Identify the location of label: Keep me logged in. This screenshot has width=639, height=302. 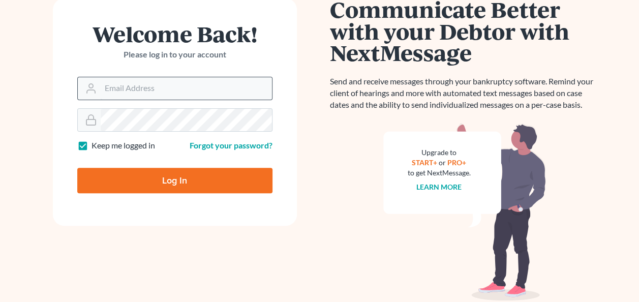
(123, 145).